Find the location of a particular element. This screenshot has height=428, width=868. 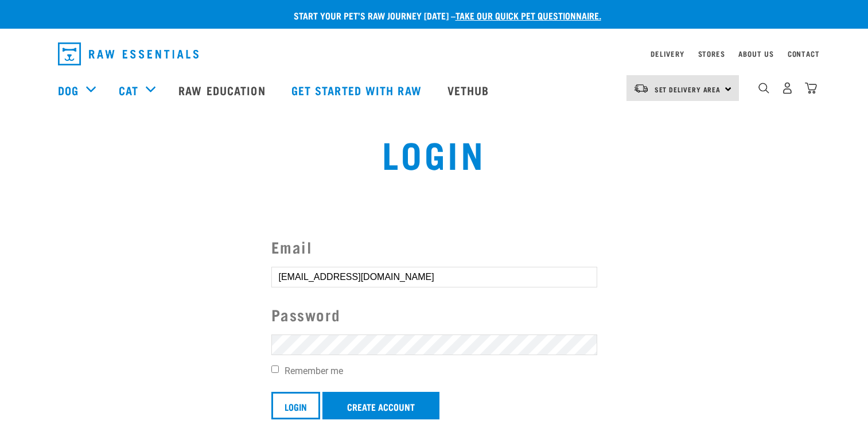

img: van-moving.png is located at coordinates (641, 88).